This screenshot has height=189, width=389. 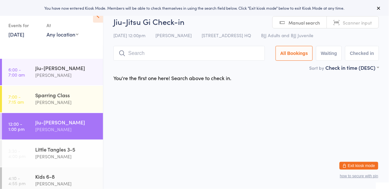 What do you see at coordinates (246, 21) in the screenshot?
I see `h2: Jiu-Jitsu Gi Check-in` at bounding box center [246, 21].